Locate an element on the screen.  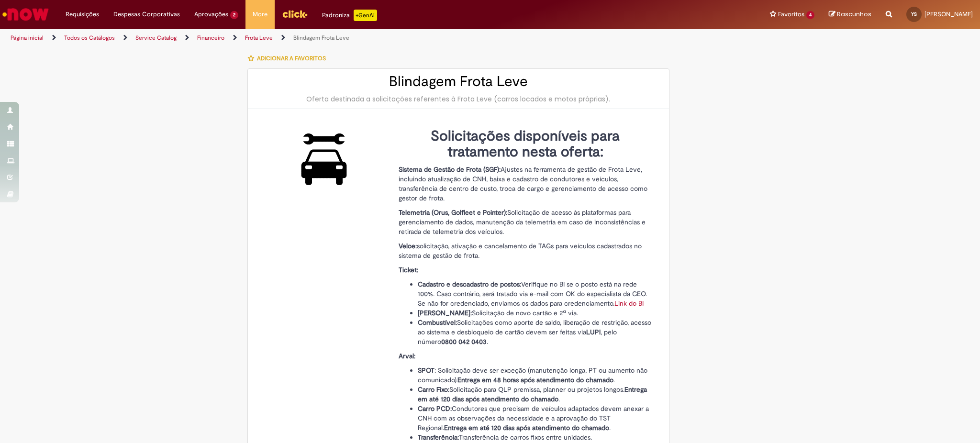
strong: Arval: is located at coordinates (407, 356).